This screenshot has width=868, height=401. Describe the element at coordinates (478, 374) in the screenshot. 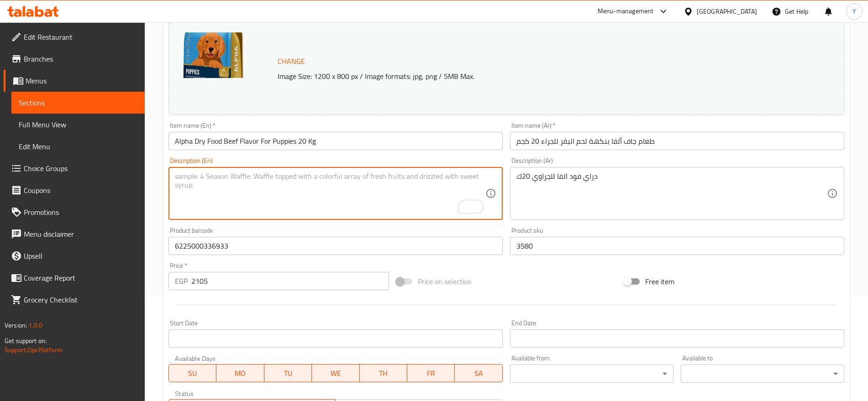

I see `span: SA` at that location.